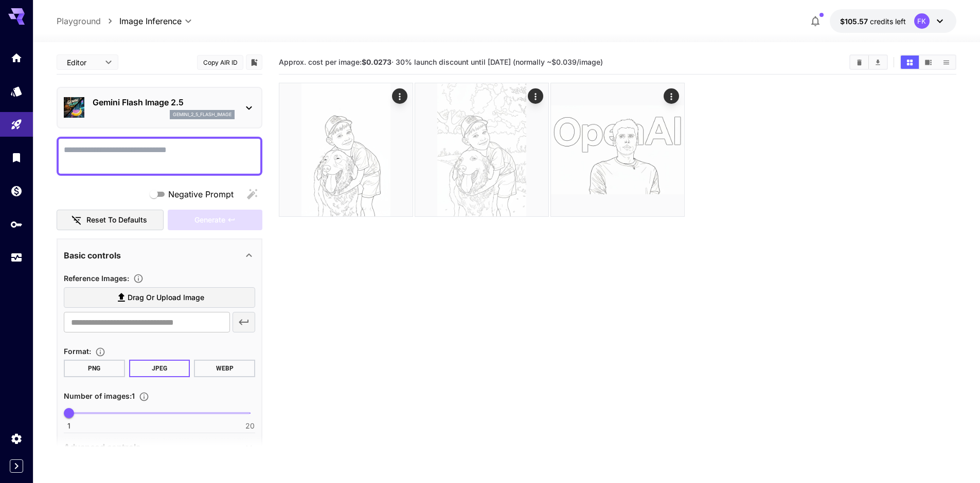  I want to click on div: Wallet, so click(17, 190).